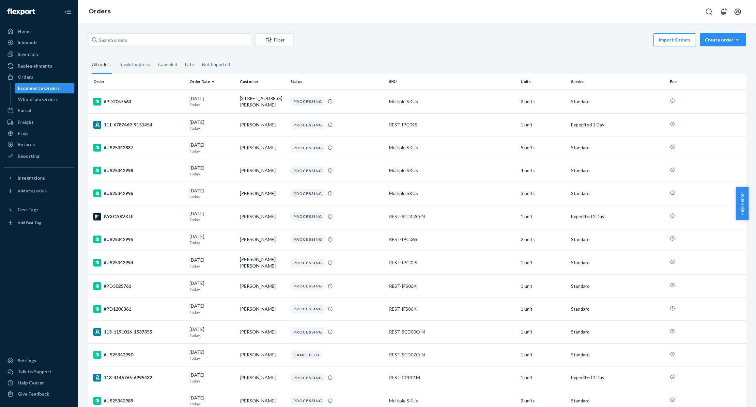  I want to click on a: Freight, so click(39, 122).